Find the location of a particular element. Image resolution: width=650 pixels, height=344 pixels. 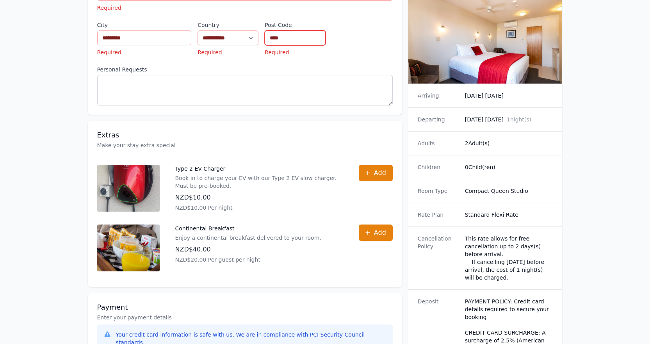

img: Continental Breakfast is located at coordinates (128, 248).